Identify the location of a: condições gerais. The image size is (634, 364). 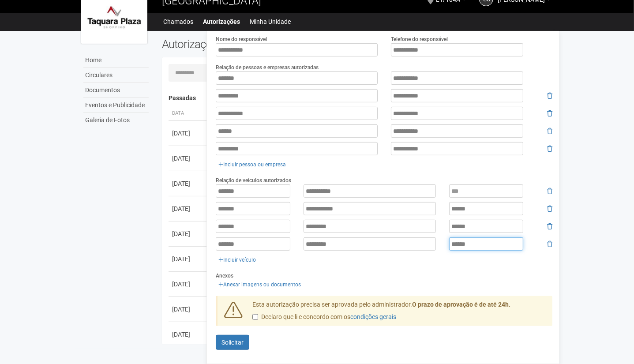
(373, 317).